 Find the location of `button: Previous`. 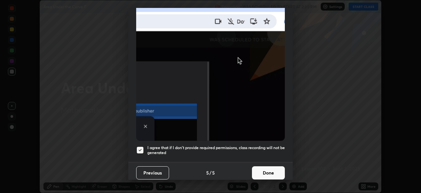

button: Previous is located at coordinates (153, 173).